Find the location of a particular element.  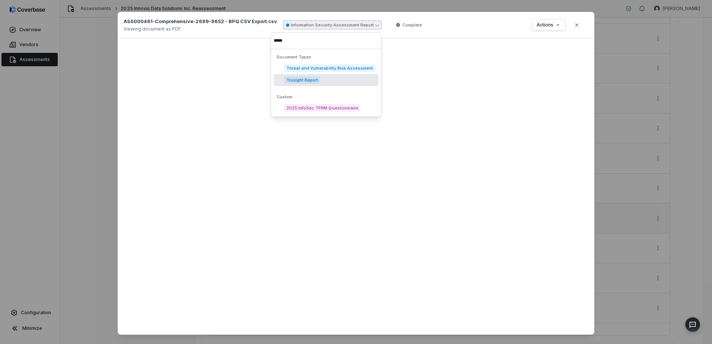

div: Custom is located at coordinates (326, 97).